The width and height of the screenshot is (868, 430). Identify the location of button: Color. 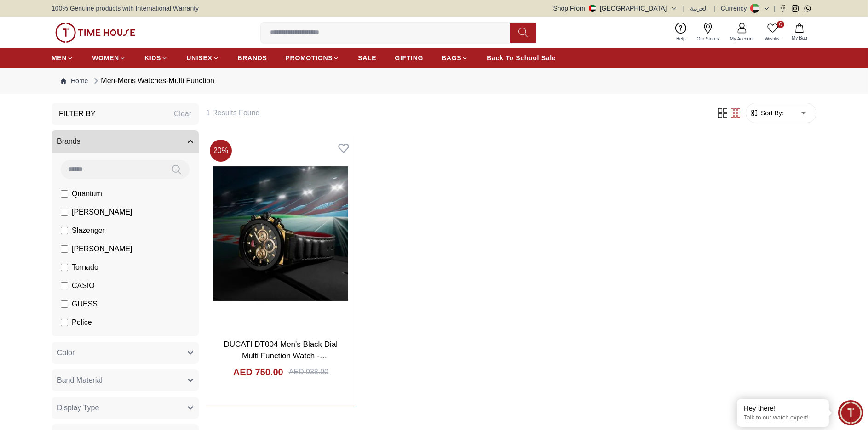
(125, 353).